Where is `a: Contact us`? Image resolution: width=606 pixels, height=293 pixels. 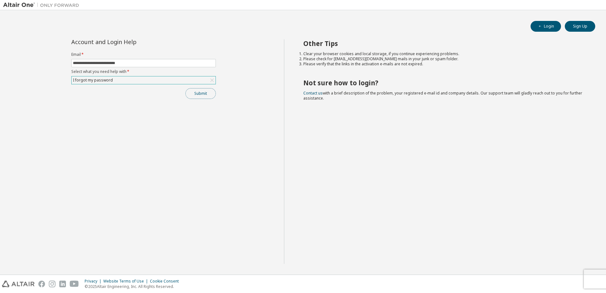
a: Contact us is located at coordinates (313, 93).